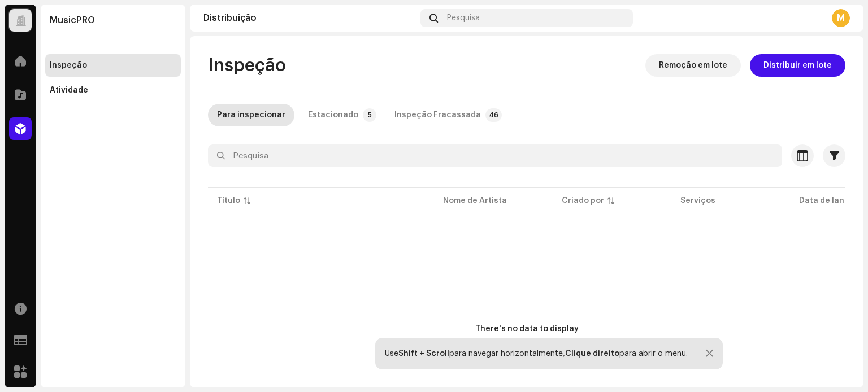 The width and height of the screenshot is (868, 392). What do you see at coordinates (333, 115) in the screenshot?
I see `div: Estacionado` at bounding box center [333, 115].